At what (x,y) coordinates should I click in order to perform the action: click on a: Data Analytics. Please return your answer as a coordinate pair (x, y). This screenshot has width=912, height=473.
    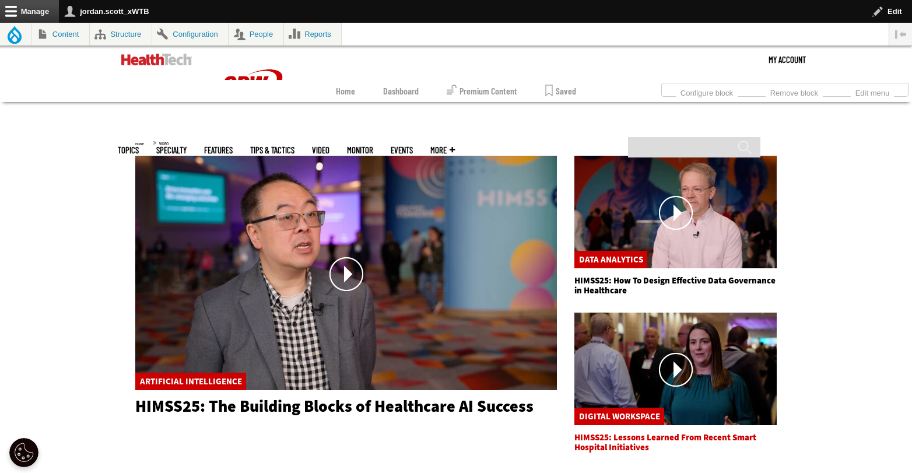
    Looking at the image, I should click on (611, 259).